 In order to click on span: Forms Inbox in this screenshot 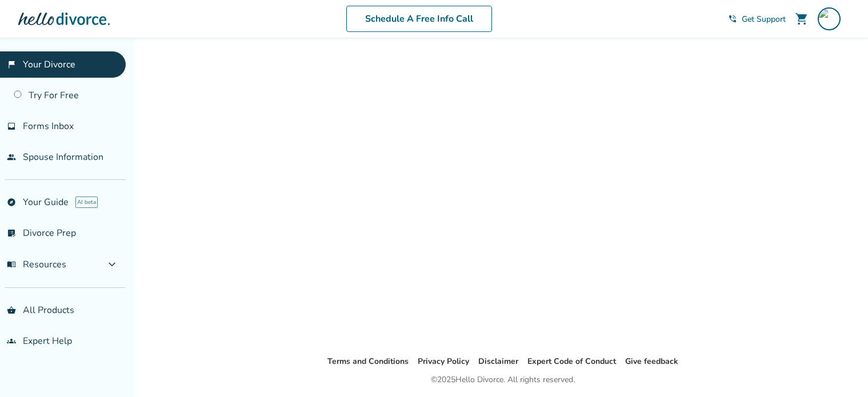, I will do `click(48, 126)`.